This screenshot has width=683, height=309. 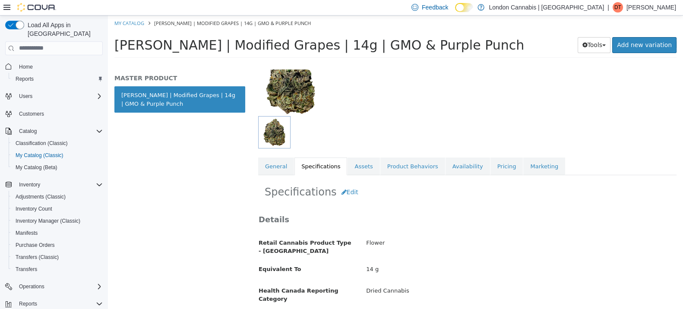 I want to click on a: Classification (Classic), so click(x=41, y=143).